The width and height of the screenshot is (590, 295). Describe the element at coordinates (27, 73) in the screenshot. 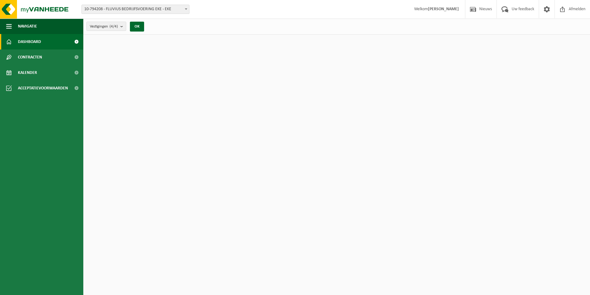

I see `span: Kalender` at that location.